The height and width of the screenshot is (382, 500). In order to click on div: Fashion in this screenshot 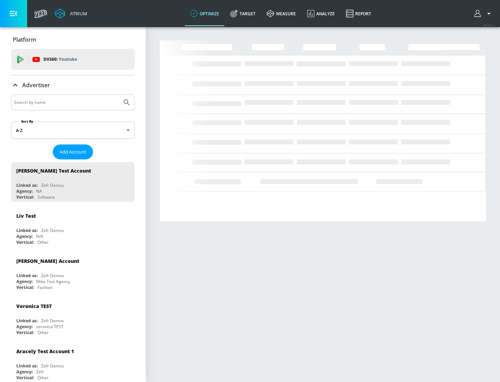, I will do `click(45, 287)`.